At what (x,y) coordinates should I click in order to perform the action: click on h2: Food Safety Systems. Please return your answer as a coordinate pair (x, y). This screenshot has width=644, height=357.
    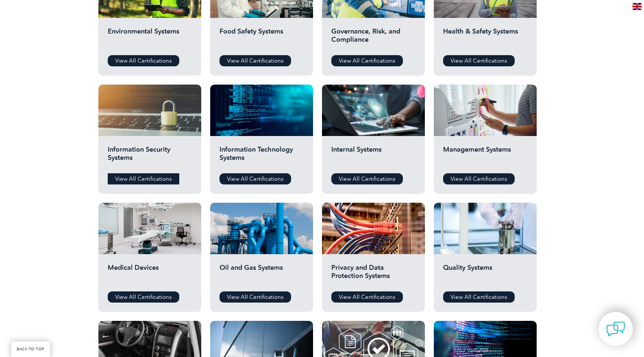
    Looking at the image, I should click on (262, 38).